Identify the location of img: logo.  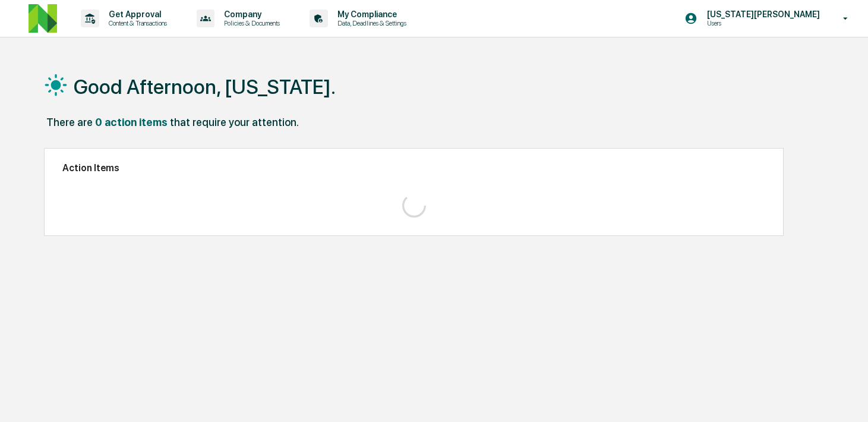
(43, 18).